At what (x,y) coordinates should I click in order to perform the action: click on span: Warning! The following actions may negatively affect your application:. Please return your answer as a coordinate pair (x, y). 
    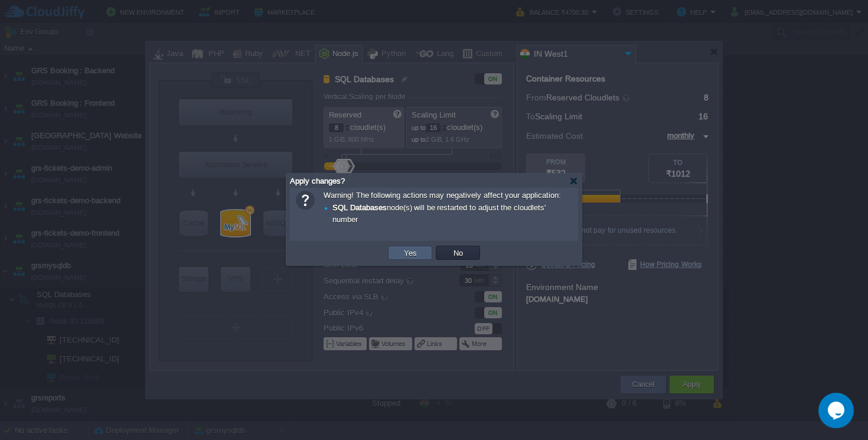
    Looking at the image, I should click on (447, 209).